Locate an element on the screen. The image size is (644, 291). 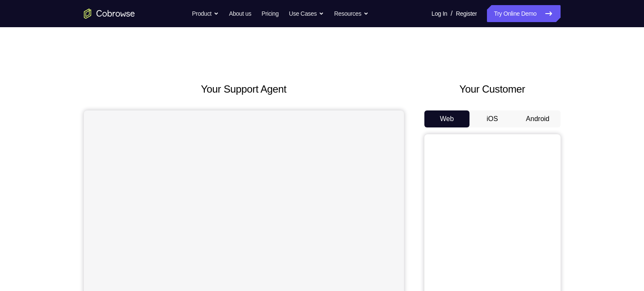
button: Use Cases is located at coordinates (306, 14).